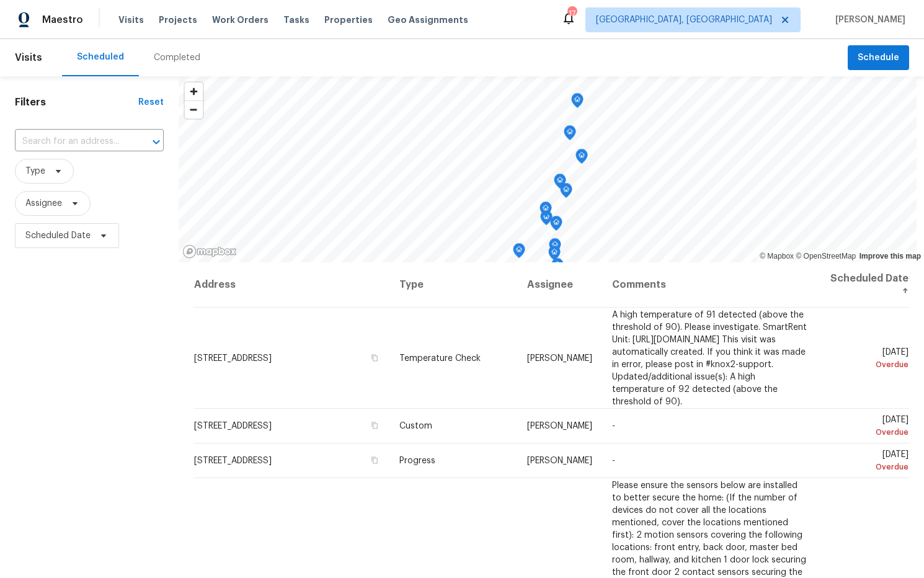 This screenshot has height=578, width=924. I want to click on button: Zoom out, so click(194, 109).